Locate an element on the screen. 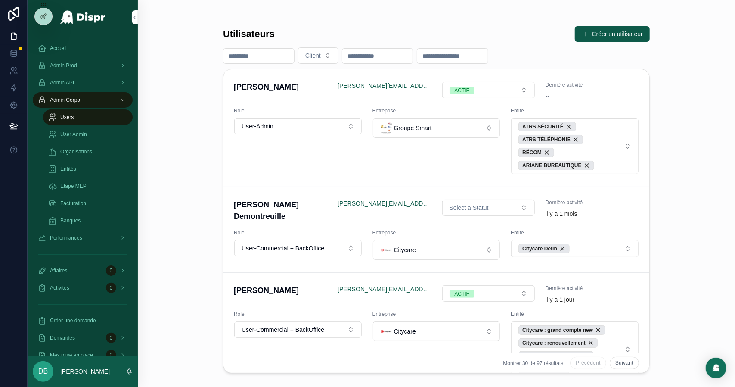 This screenshot has width=735, height=387. p: il y a 1 jour is located at coordinates (560, 299).